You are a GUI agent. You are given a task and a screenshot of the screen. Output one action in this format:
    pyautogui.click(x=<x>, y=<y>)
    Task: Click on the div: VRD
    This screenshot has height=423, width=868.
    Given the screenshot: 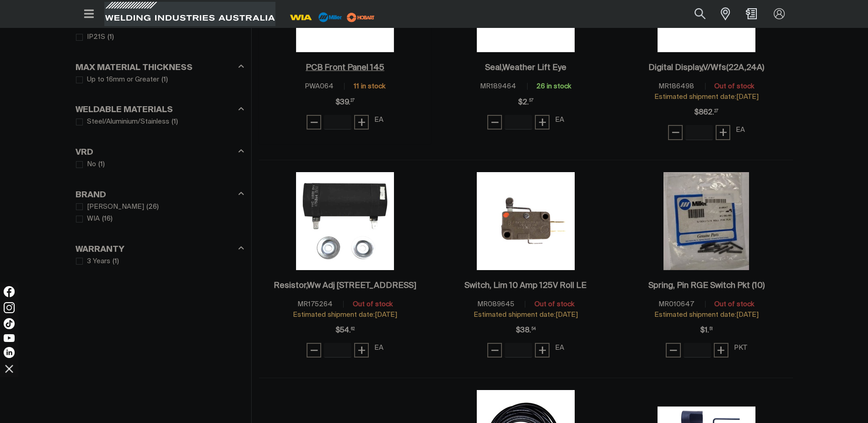 What is the action you would take?
    pyautogui.click(x=160, y=151)
    